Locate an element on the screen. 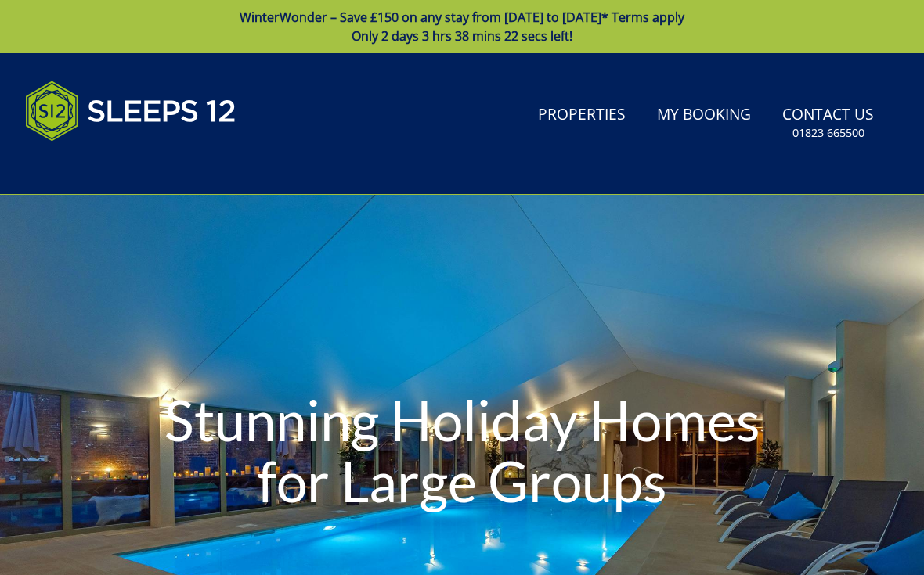  a: My Booking is located at coordinates (704, 115).